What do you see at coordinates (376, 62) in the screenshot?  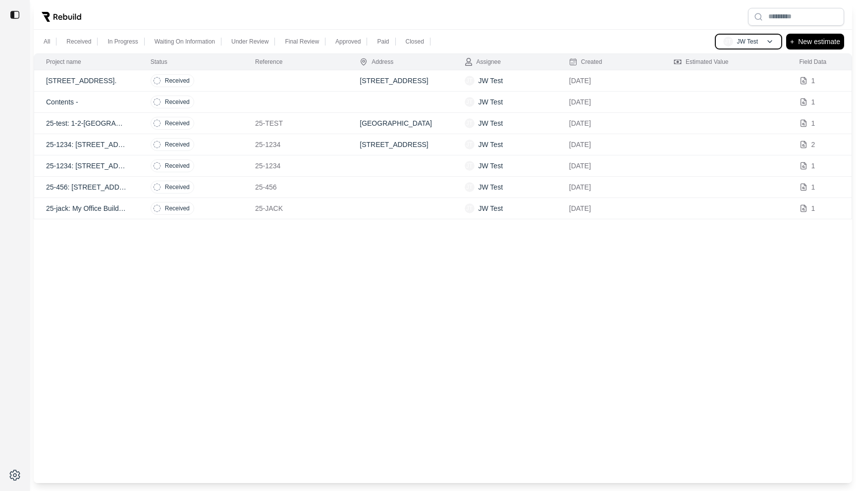 I see `div: Address` at bounding box center [376, 62].